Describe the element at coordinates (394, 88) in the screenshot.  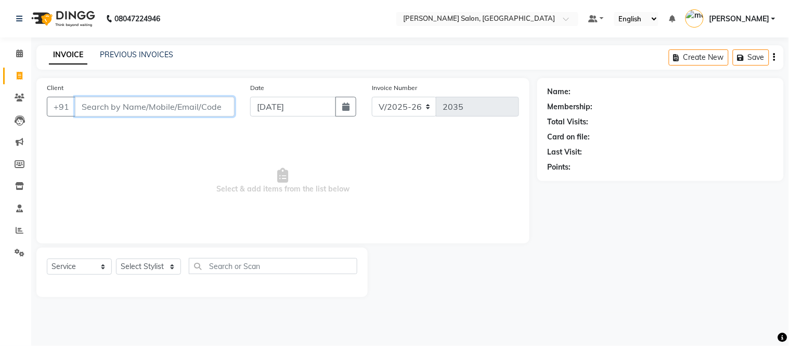
I see `label: Invoice Number` at that location.